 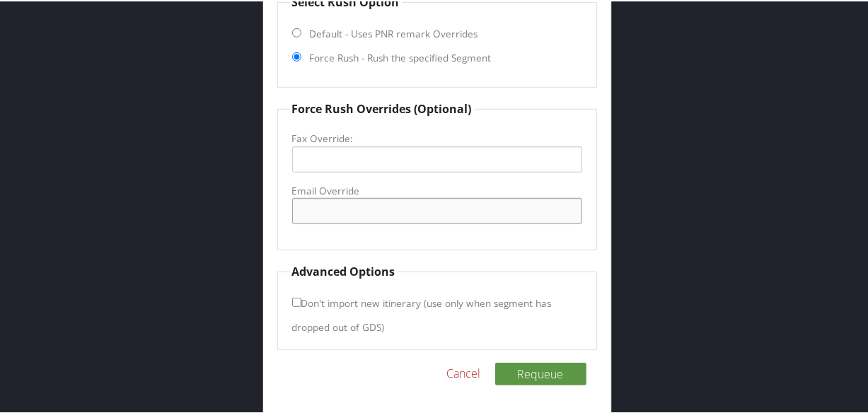 I want to click on label: Email Override, so click(x=437, y=189).